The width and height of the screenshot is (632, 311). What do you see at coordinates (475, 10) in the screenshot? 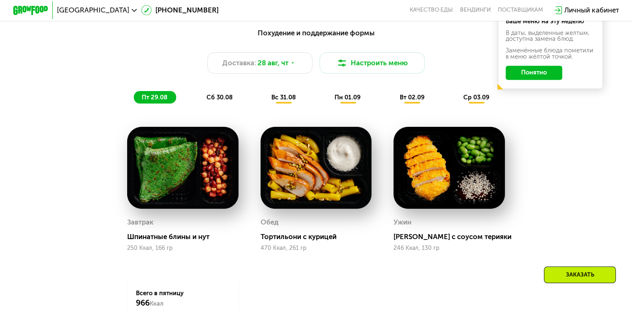
I see `a: Вендинги` at bounding box center [475, 10].